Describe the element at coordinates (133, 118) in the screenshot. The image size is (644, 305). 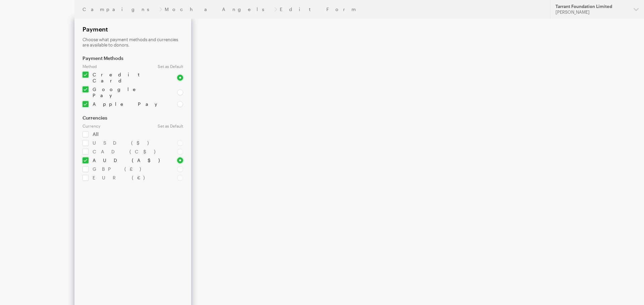
I see `label: Currencies` at that location.